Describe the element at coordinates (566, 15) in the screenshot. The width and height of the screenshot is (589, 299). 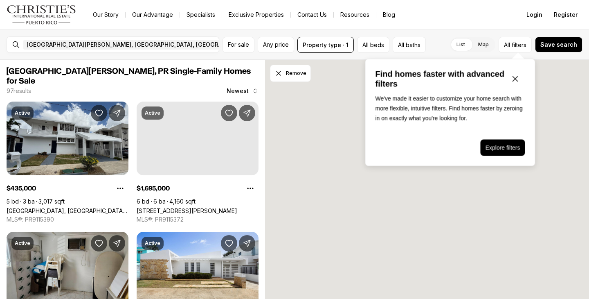
I see `button: Register` at that location.